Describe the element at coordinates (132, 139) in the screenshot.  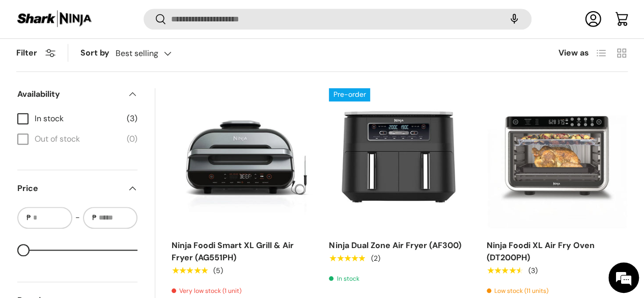
I see `span: (0)` at that location.